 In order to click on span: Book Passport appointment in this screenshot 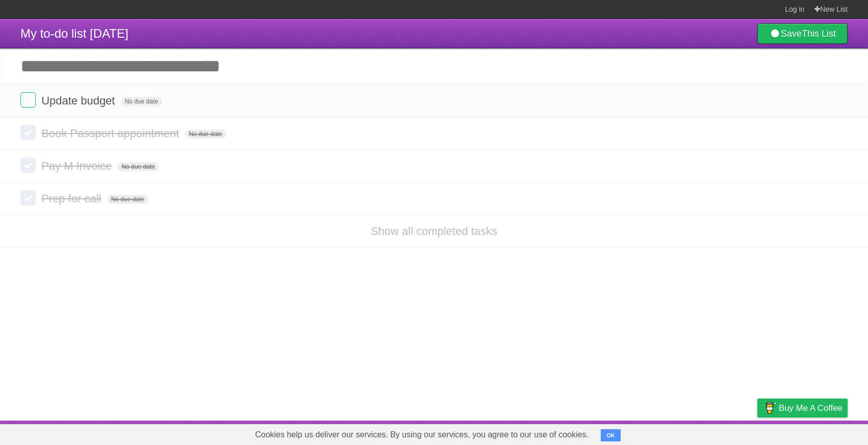, I will do `click(111, 133)`.